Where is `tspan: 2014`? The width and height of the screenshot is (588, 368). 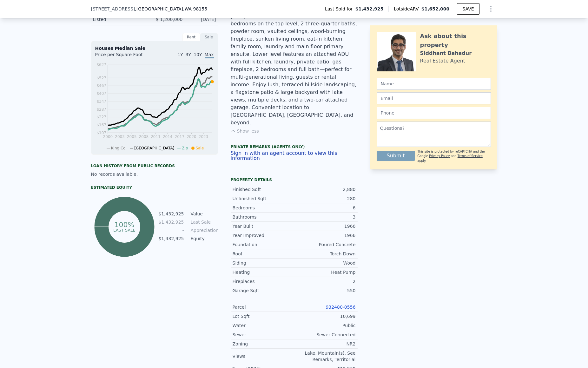
tspan: 2014 is located at coordinates (167, 137).